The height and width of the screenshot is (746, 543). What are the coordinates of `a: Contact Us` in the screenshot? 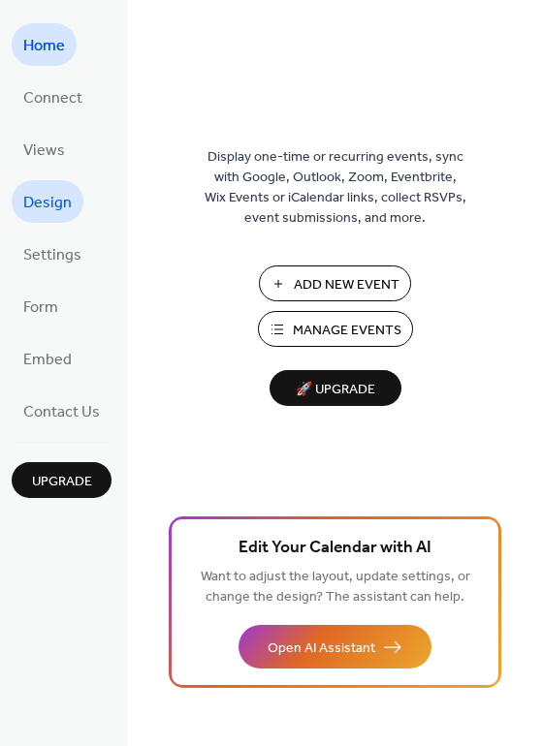 It's located at (61, 411).